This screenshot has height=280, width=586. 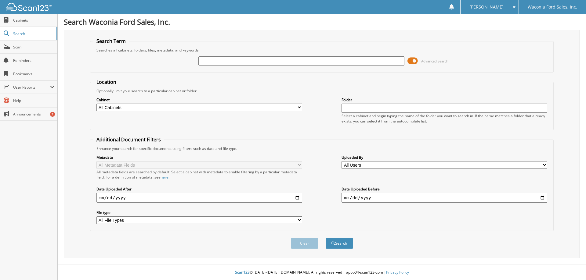 I want to click on button: Search, so click(x=339, y=243).